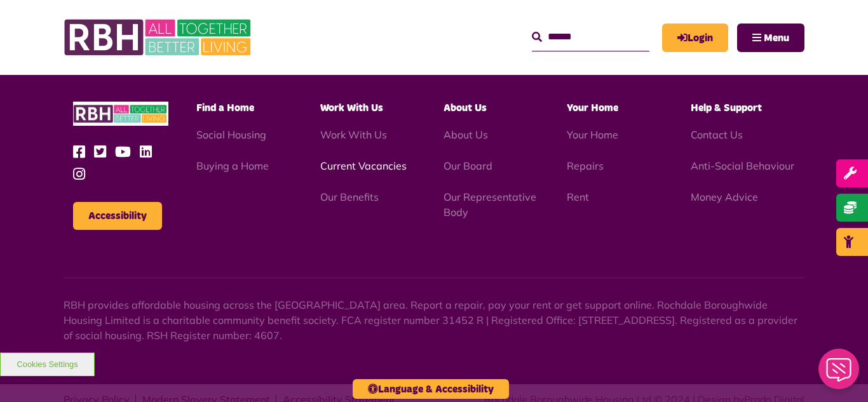 The image size is (868, 402). Describe the element at coordinates (590, 37) in the screenshot. I see `input: Search` at that location.